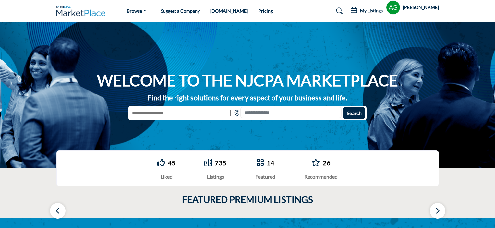  I want to click on strong: Find the right solutions for every aspect of your business and life., so click(247, 97).